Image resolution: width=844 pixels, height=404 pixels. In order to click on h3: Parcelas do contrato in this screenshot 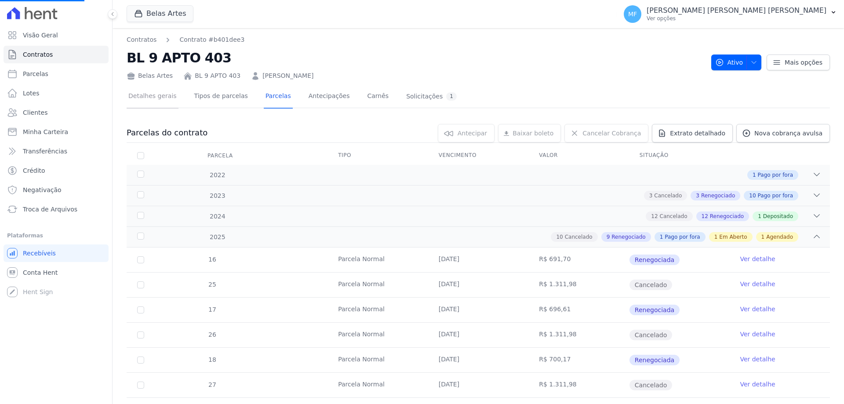, I will do `click(167, 133)`.